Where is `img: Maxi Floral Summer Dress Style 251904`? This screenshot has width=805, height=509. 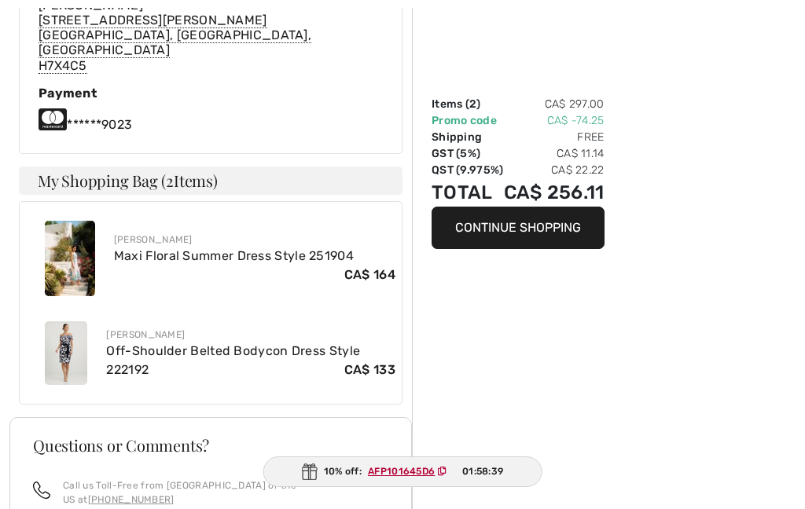
img: Maxi Floral Summer Dress Style 251904 is located at coordinates (70, 259).